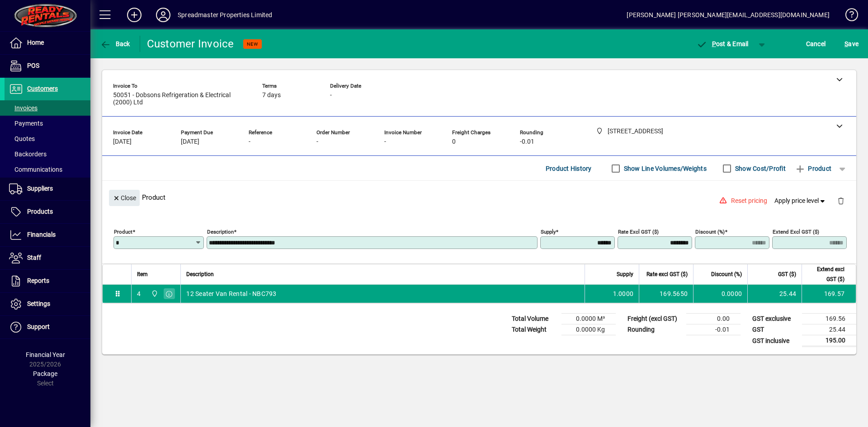 This screenshot has height=427, width=868. Describe the element at coordinates (664, 168) in the screenshot. I see `label: Show Line Volumes/Weights` at that location.